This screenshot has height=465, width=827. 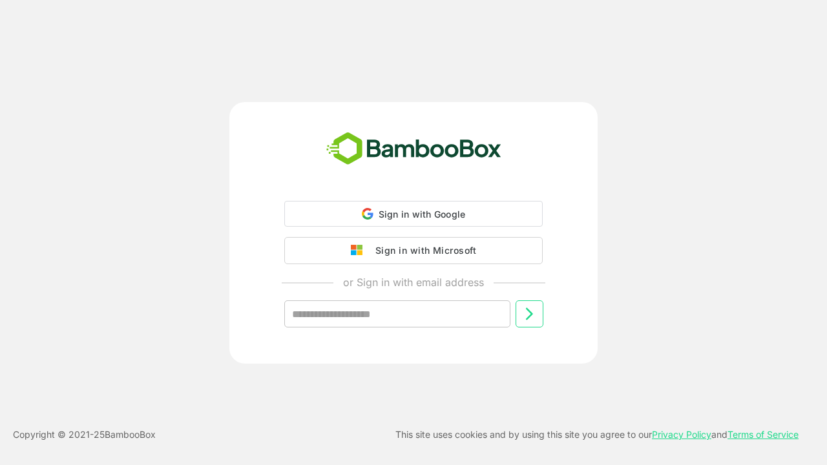 What do you see at coordinates (413, 149) in the screenshot?
I see `img: bamboobox` at bounding box center [413, 149].